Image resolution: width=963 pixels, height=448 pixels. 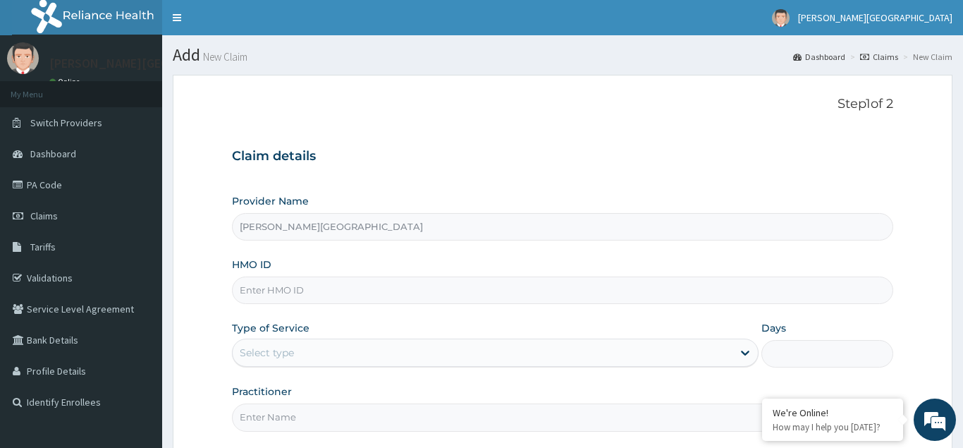 What do you see at coordinates (270, 201) in the screenshot?
I see `label: Provider Name` at bounding box center [270, 201].